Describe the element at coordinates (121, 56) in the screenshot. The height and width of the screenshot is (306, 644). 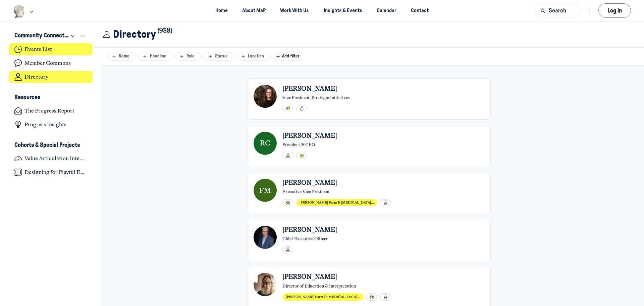
I see `button: Name` at that location.